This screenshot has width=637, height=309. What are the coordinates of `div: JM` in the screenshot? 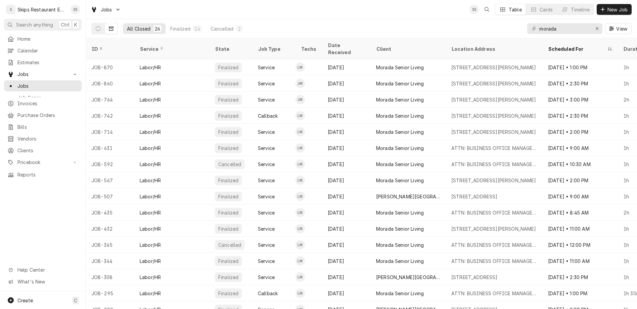 It's located at (300, 99).